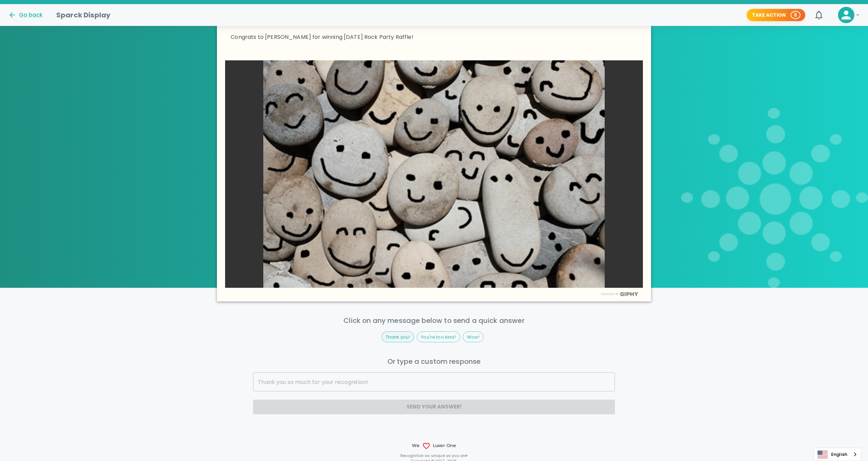  What do you see at coordinates (398, 337) in the screenshot?
I see `span: Thank you!` at bounding box center [398, 337].